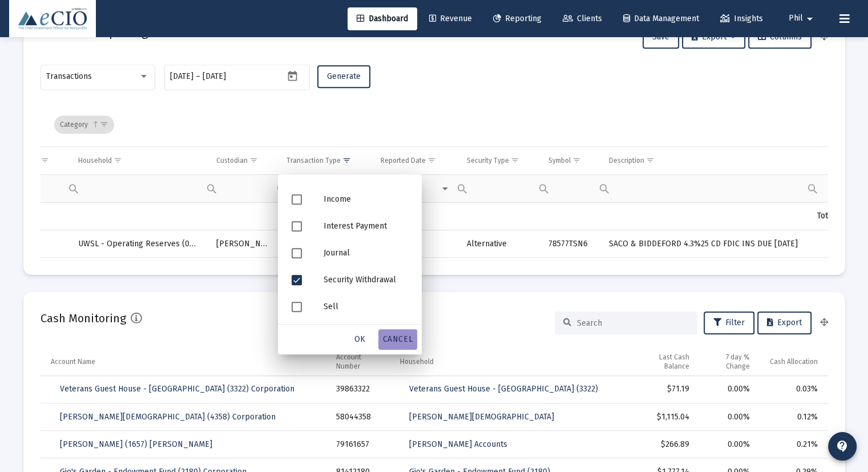  What do you see at coordinates (292, 75) in the screenshot?
I see `button: Open calendar` at bounding box center [292, 75].